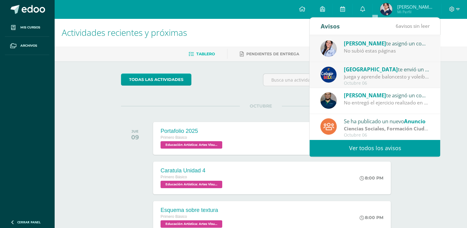 The height and width of the screenshot is (228, 467). I want to click on span: Pendientes de entrega, so click(273, 54).